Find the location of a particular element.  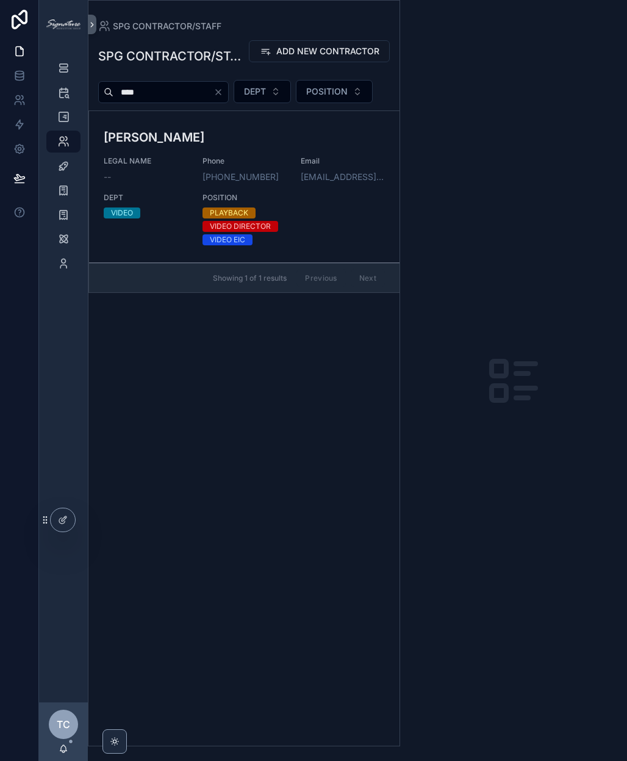

div: VIDEO is located at coordinates (122, 213).